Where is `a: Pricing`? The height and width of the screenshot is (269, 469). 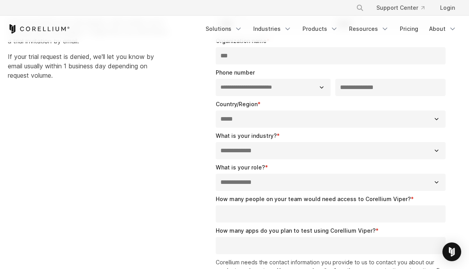 a: Pricing is located at coordinates (409, 29).